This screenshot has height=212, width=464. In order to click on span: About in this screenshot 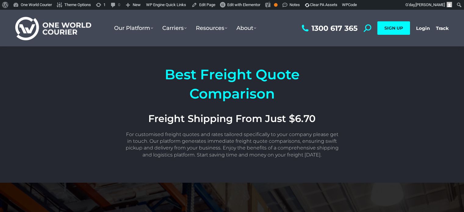, I will do `click(246, 28)`.